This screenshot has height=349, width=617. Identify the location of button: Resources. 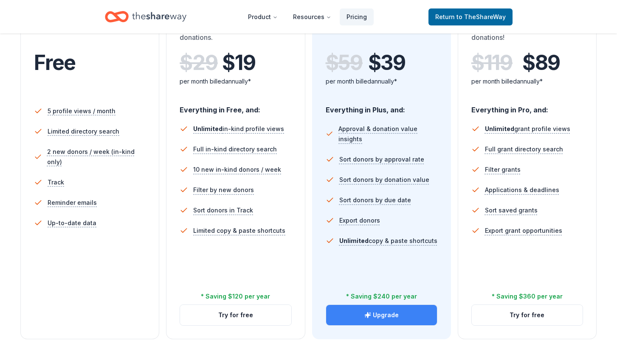
(312, 17).